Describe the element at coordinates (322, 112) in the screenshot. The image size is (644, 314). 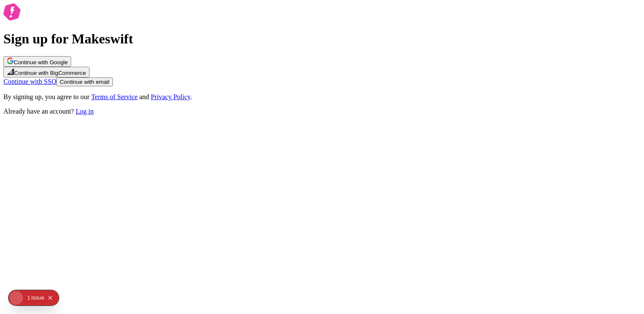
I see `p: Already have an account?` at that location.